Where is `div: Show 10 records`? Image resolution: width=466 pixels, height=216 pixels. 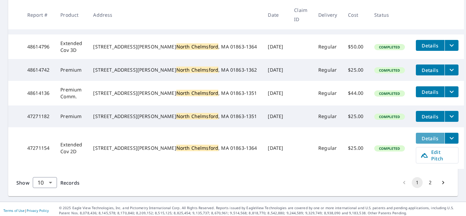 div: Show 10 records is located at coordinates (45, 183).